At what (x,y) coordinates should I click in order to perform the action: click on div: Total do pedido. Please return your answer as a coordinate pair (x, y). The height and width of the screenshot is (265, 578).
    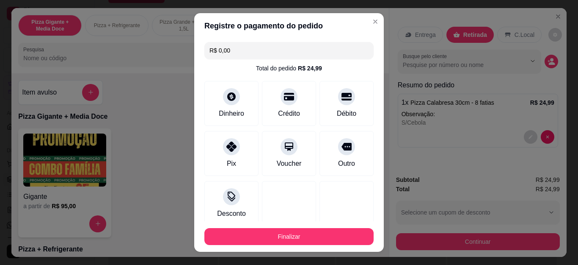
    Looking at the image, I should click on (289, 68).